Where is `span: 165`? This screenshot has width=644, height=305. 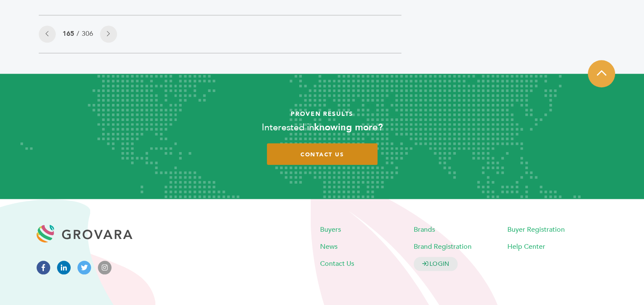 span: 165 is located at coordinates (68, 34).